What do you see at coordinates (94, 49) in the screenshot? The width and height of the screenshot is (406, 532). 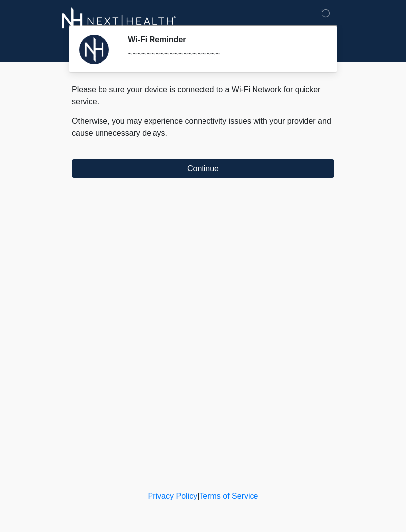 I see `img: Agent Avatar` at bounding box center [94, 49].